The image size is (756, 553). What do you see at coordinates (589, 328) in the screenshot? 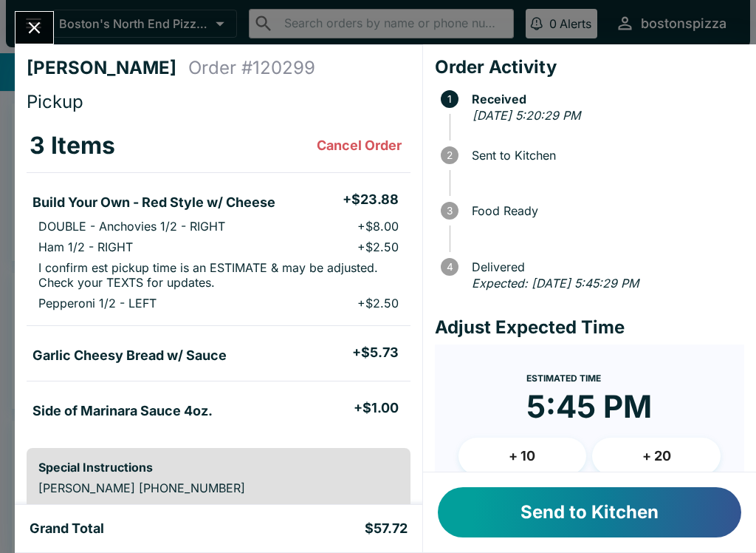
I see `h4: Adjust Expected Time` at bounding box center [589, 328].